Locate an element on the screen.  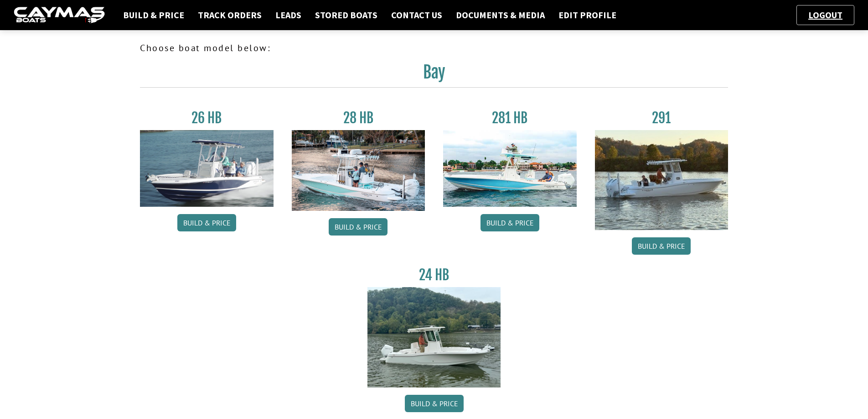
h3: 26 HB is located at coordinates (207, 118).